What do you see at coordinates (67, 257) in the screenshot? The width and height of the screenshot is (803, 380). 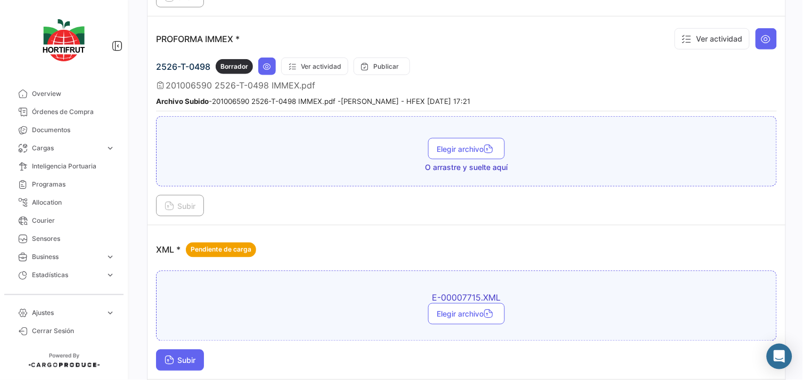 I see `span: Business` at bounding box center [67, 257].